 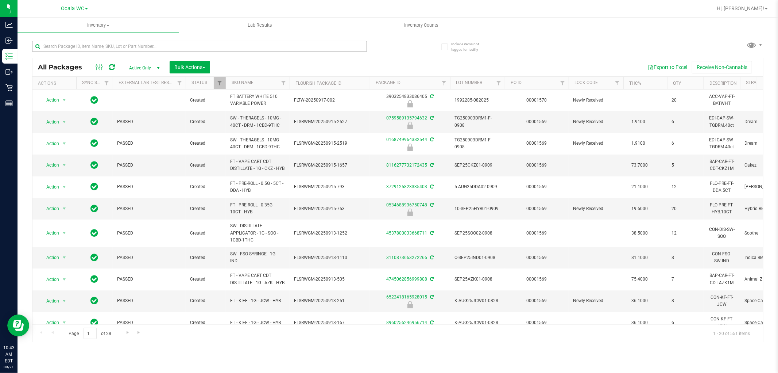 What do you see at coordinates (754, 82) in the screenshot?
I see `a: Strain` at bounding box center [754, 82].